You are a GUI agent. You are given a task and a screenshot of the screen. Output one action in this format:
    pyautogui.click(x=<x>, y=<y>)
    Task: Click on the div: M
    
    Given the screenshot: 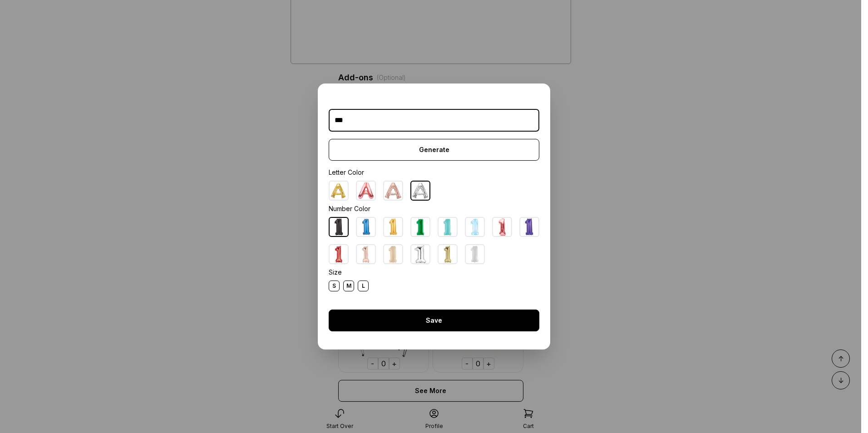 What is the action you would take?
    pyautogui.click(x=349, y=286)
    